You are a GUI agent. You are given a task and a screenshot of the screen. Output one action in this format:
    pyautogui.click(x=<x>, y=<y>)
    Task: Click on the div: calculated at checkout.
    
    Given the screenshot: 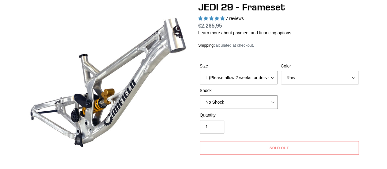 What is the action you would take?
    pyautogui.click(x=280, y=45)
    